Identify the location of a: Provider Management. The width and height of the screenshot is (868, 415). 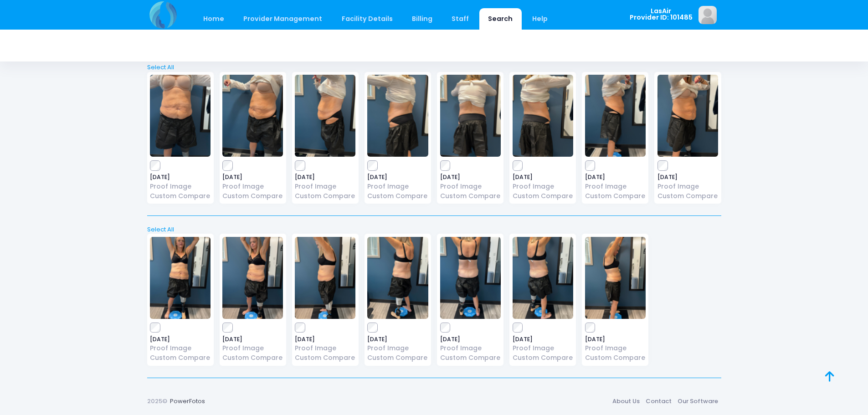
(283, 19).